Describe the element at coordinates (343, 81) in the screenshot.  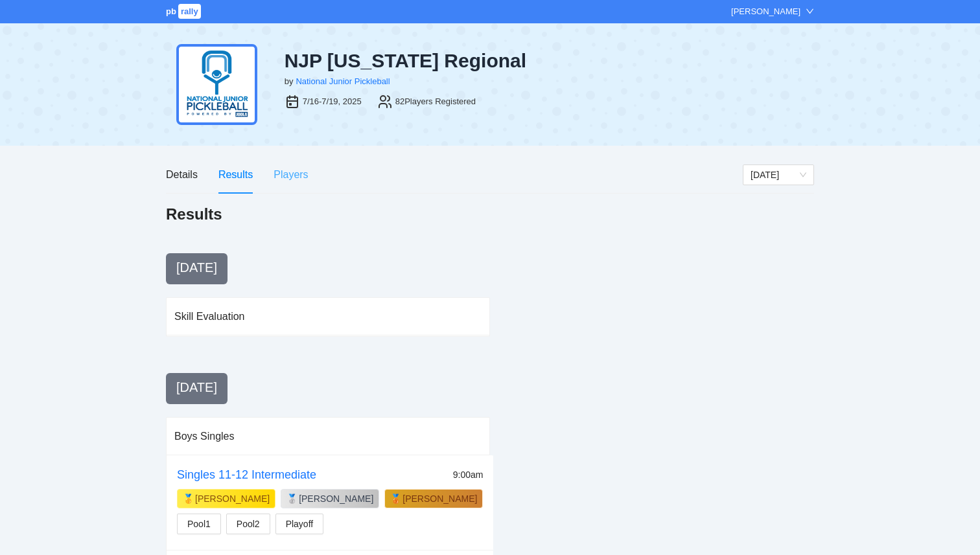
I see `a: National Junior Pickleball` at that location.